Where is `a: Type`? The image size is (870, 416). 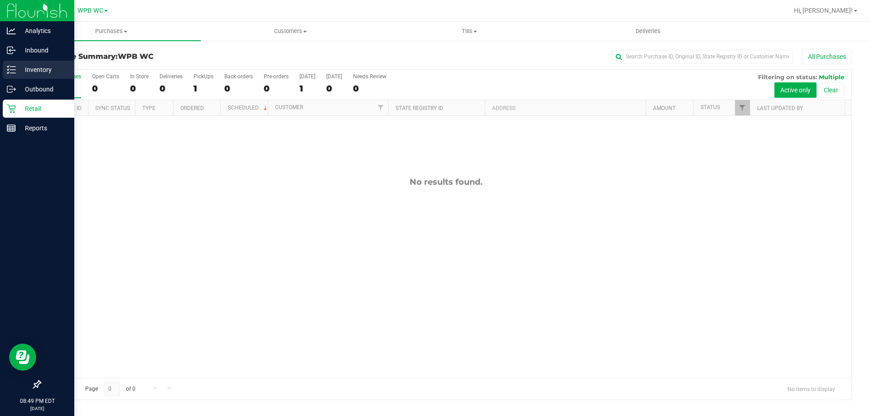 a: Type is located at coordinates (149, 108).